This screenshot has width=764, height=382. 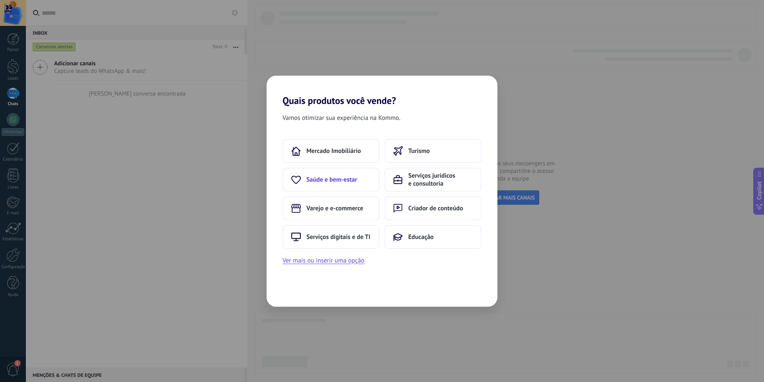 What do you see at coordinates (433, 208) in the screenshot?
I see `button: Criador de conteúdo` at bounding box center [433, 208].